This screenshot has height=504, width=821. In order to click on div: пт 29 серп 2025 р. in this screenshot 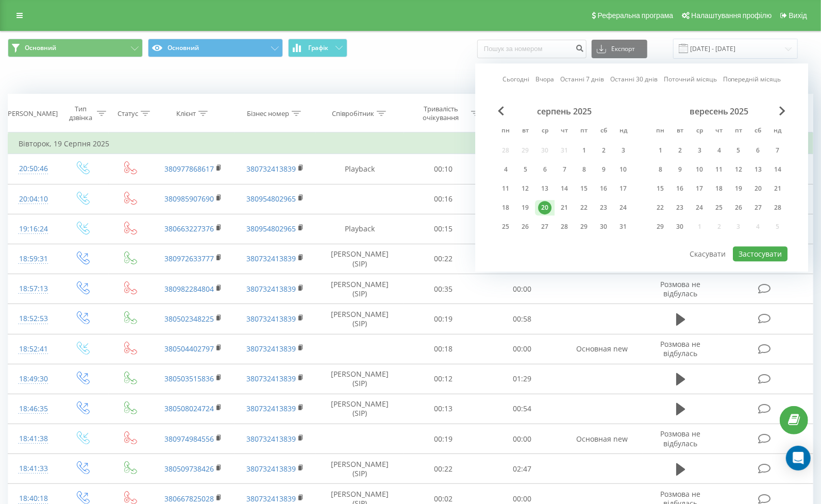, I will do `click(584, 227)`.